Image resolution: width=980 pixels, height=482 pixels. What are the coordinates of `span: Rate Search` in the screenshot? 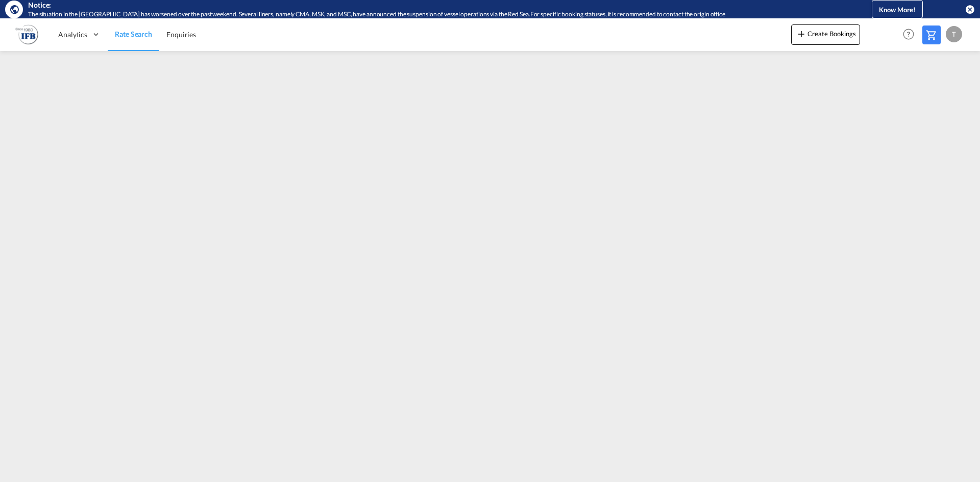 It's located at (133, 34).